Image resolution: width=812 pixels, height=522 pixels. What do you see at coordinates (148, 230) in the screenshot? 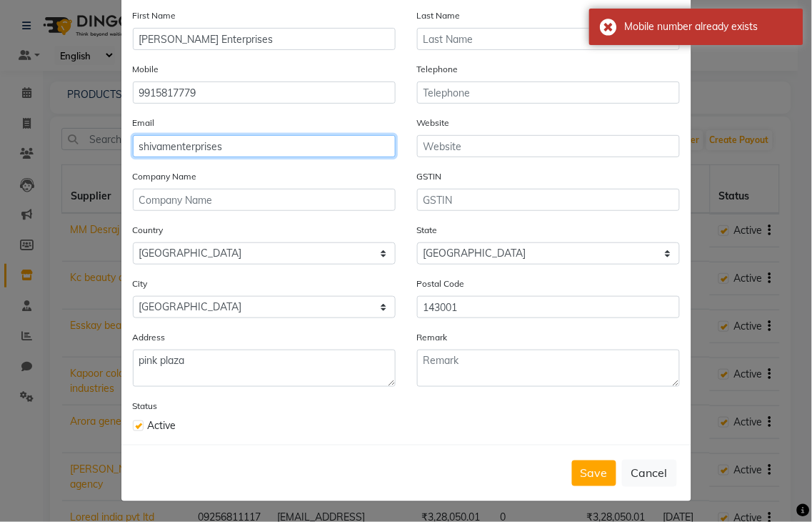
I see `label: Country` at bounding box center [148, 230].